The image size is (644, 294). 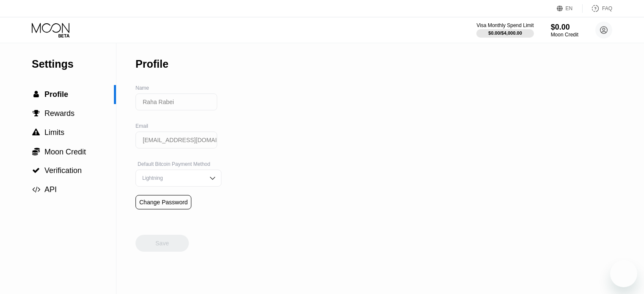 What do you see at coordinates (164, 202) in the screenshot?
I see `div: Change Password` at bounding box center [164, 202].